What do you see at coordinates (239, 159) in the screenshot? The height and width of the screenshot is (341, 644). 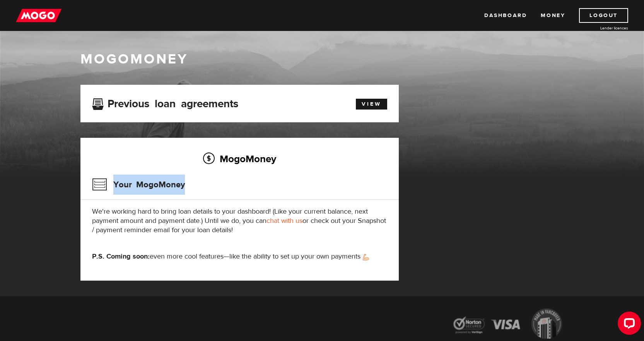 I see `h2: MogoMoney` at bounding box center [239, 159].